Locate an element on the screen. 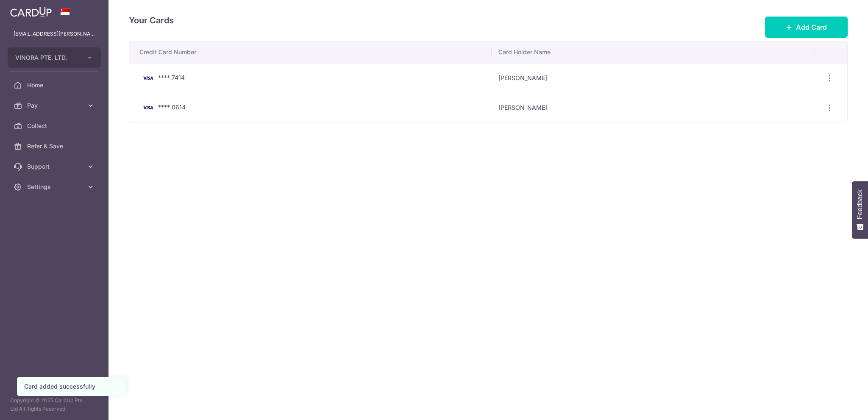 Image resolution: width=868 pixels, height=420 pixels. button: Add Card is located at coordinates (806, 27).